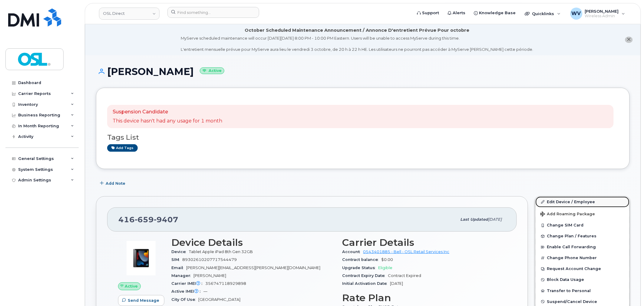 This screenshot has width=644, height=306. What do you see at coordinates (352, 252) in the screenshot?
I see `span: Account` at bounding box center [352, 252].